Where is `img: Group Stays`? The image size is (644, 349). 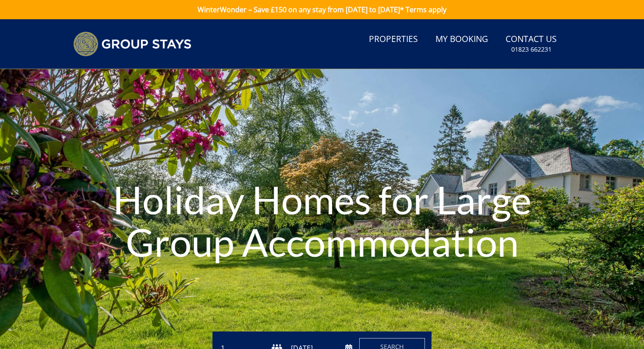
img: Group Stays is located at coordinates (132, 44).